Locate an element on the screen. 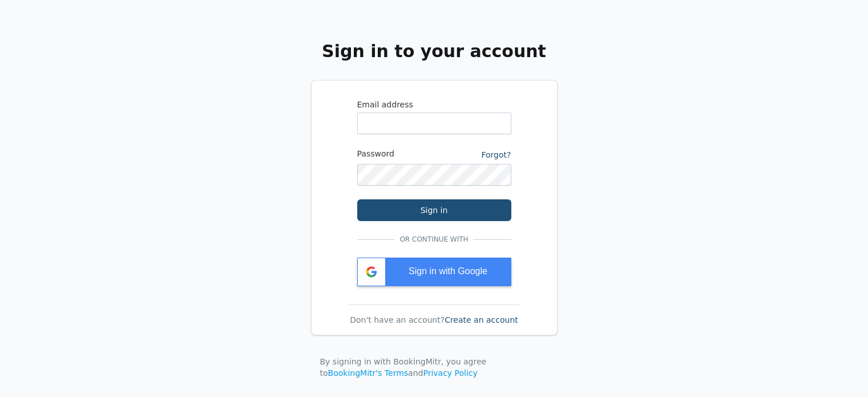 The width and height of the screenshot is (868, 397). label: Password is located at coordinates (396, 154).